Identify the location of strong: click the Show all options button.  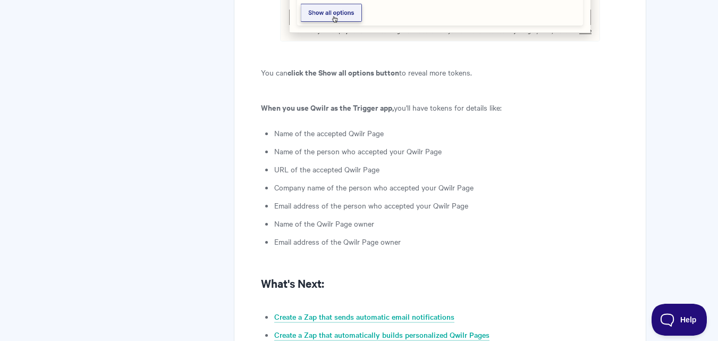
(343, 72).